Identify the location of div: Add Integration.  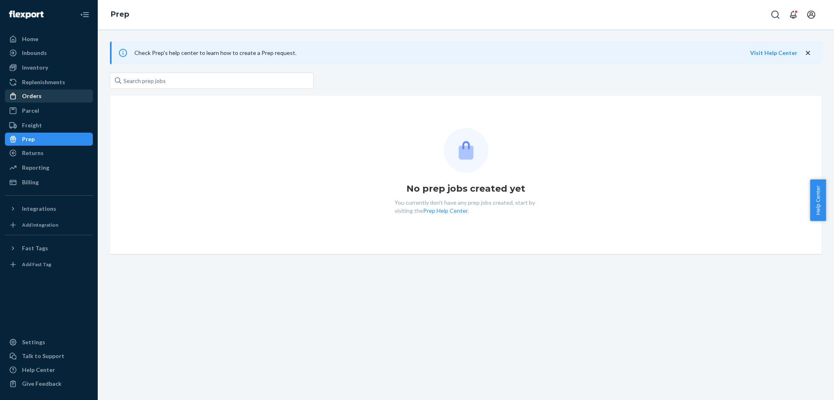
(40, 225).